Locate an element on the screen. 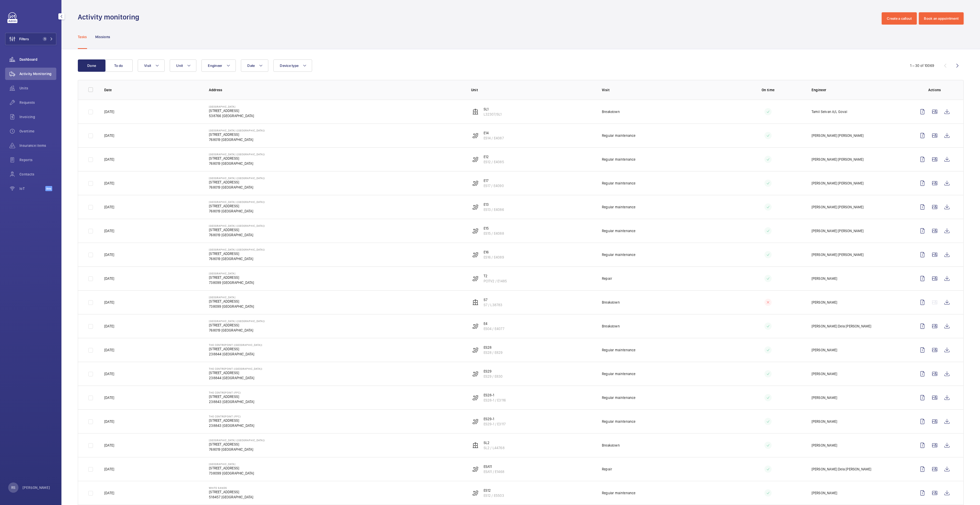 Image resolution: width=980 pixels, height=505 pixels. span: Units is located at coordinates (38, 88).